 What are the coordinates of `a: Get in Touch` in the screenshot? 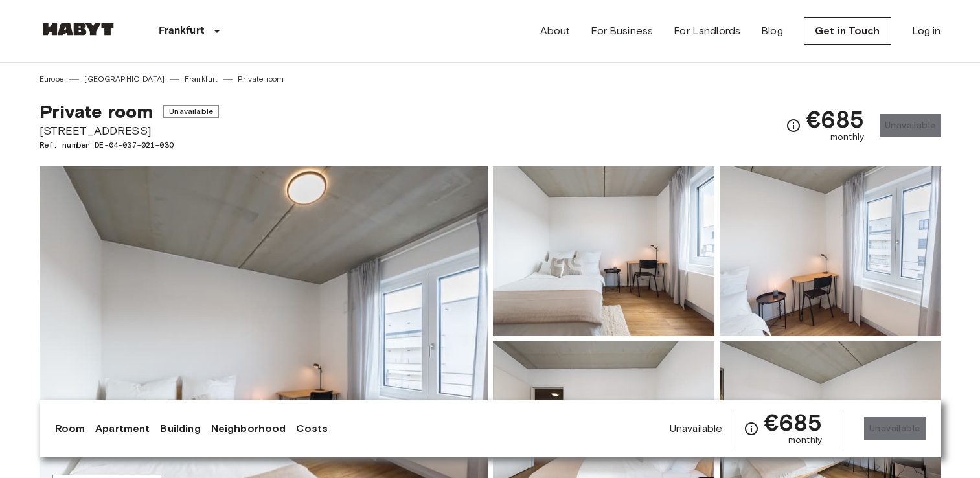 It's located at (847, 31).